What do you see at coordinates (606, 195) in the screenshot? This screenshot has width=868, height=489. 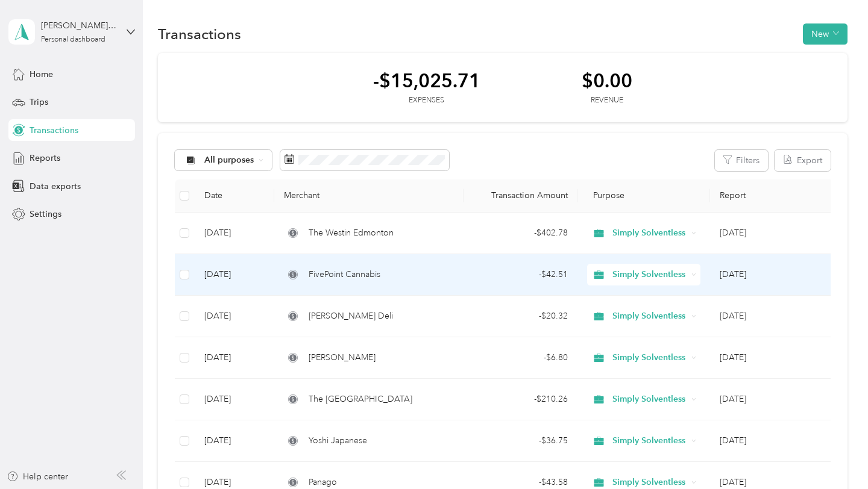 I see `span: Purpose` at bounding box center [606, 195].